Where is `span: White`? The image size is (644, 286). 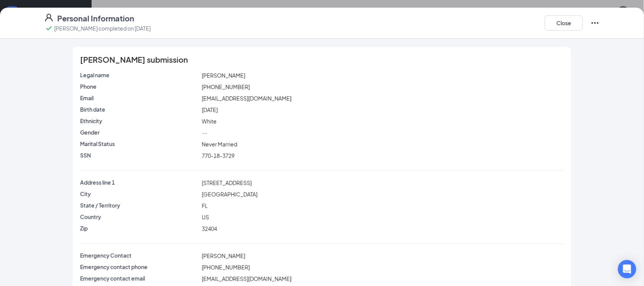
span: White is located at coordinates (209, 121).